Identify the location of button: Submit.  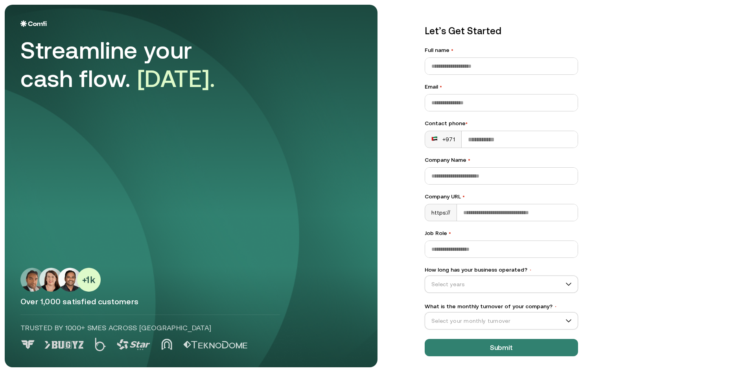
(502, 347).